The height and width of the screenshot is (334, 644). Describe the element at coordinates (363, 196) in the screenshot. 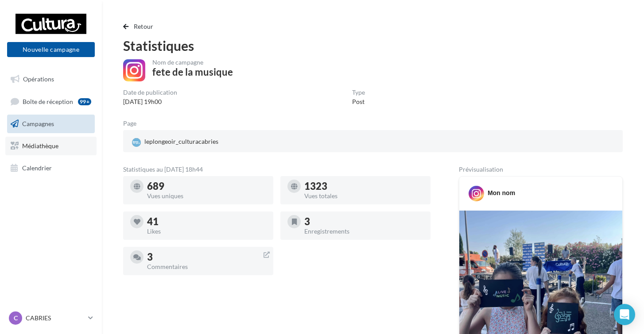

I see `div: Vues totales` at that location.